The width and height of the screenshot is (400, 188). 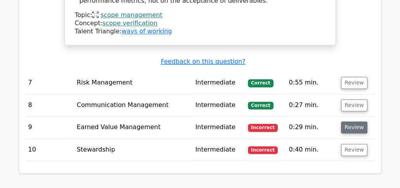 I want to click on td: 8, so click(x=49, y=105).